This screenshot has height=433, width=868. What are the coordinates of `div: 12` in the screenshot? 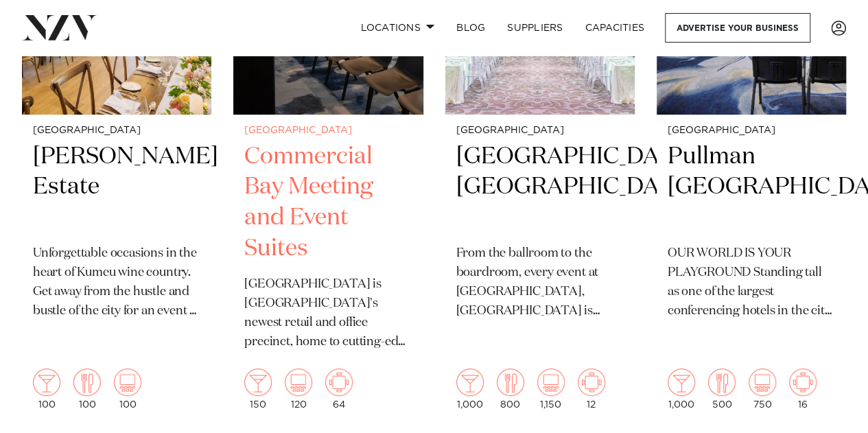 It's located at (591, 389).